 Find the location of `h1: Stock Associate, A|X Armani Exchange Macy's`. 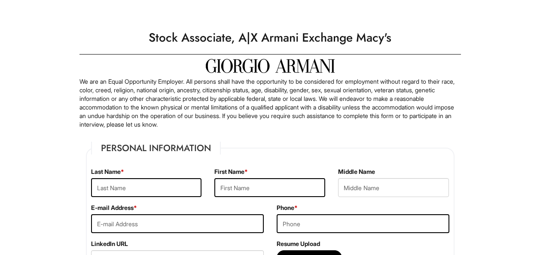

h1: Stock Associate, A|X Armani Exchange Macy's is located at coordinates (270, 38).